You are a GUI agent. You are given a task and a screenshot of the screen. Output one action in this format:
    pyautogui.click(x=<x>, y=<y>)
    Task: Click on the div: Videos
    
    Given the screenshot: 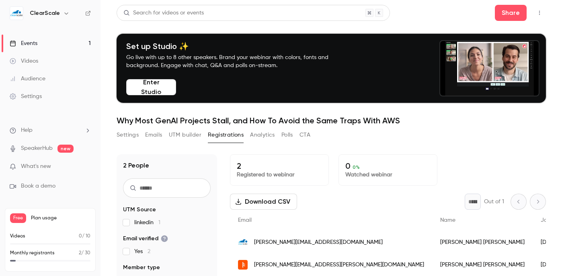 What is the action you would take?
    pyautogui.click(x=24, y=61)
    